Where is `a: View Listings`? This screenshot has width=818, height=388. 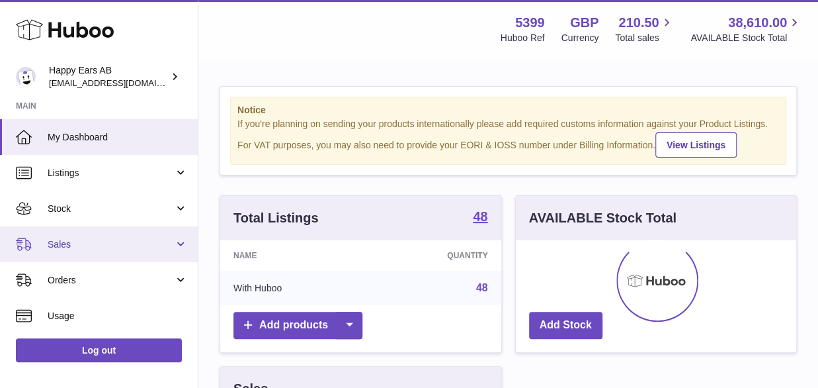 a: View Listings is located at coordinates (696, 145).